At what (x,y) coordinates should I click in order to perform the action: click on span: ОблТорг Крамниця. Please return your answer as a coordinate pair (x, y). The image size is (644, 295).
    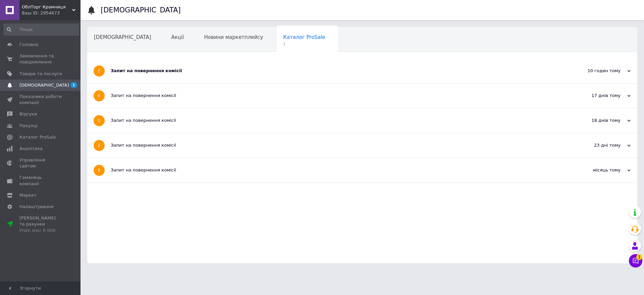
    Looking at the image, I should click on (47, 7).